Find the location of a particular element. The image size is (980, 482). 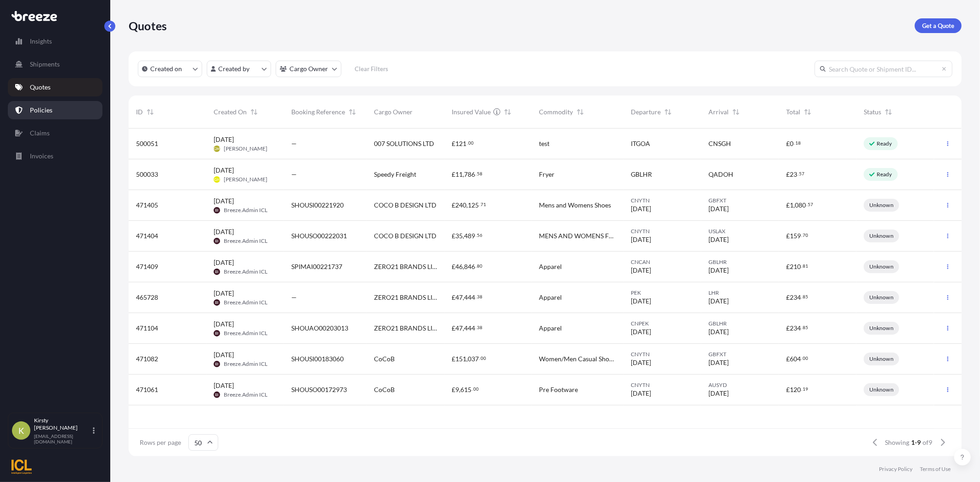

span: Arrival is located at coordinates (719, 112).